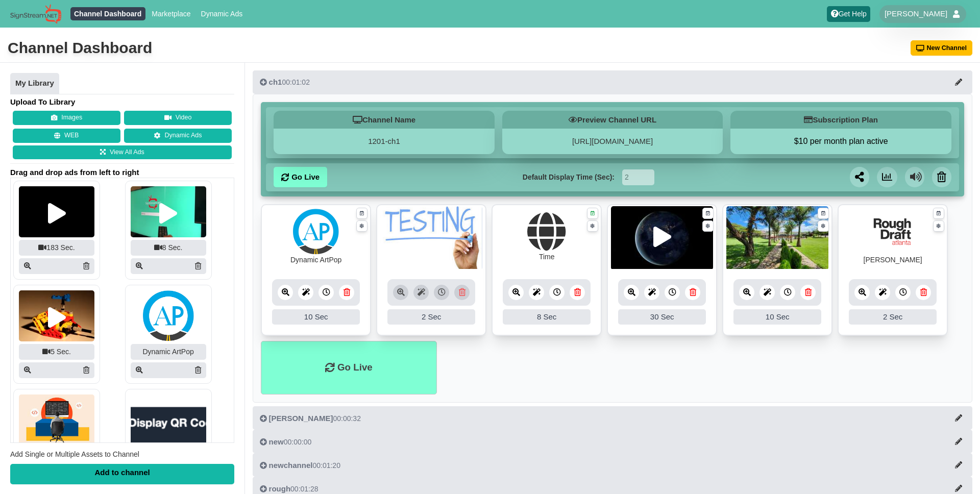  Describe the element at coordinates (613, 82) in the screenshot. I see `button: ch100:01:02` at that location.